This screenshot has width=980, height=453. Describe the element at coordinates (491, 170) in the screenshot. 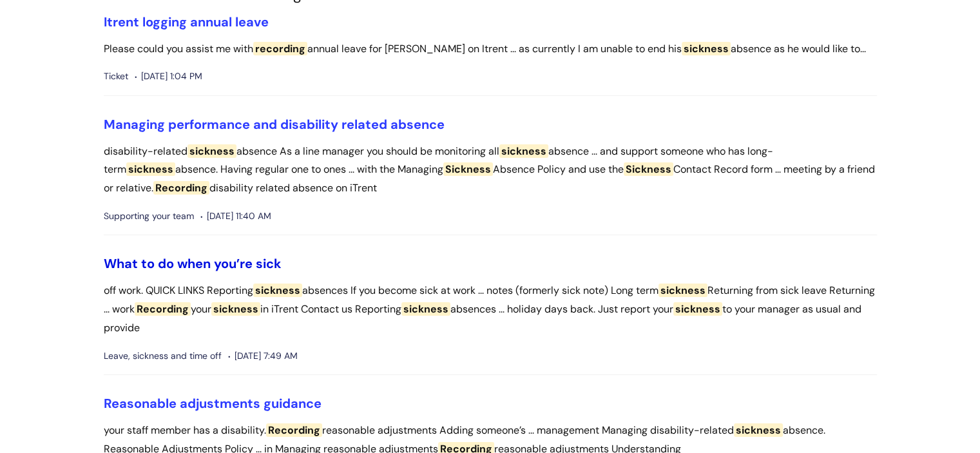

I see `p: disability-related absence As a line manager you should be monitoring all absence ... and support...` at that location.